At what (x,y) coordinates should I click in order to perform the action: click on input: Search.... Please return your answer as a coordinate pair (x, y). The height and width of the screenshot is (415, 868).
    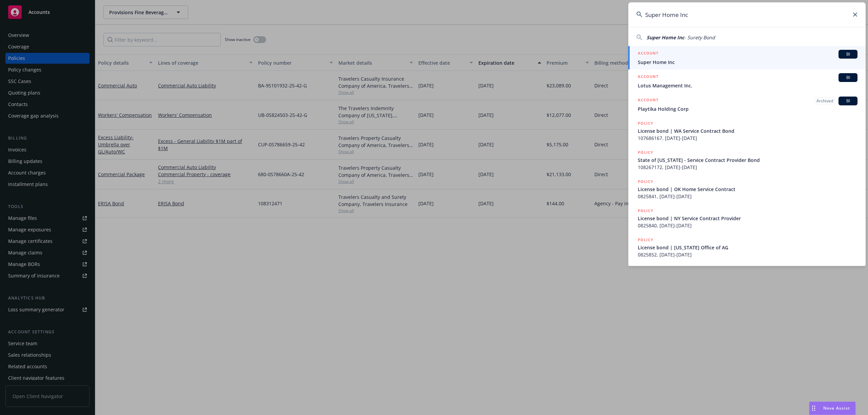
    Looking at the image, I should click on (747, 14).